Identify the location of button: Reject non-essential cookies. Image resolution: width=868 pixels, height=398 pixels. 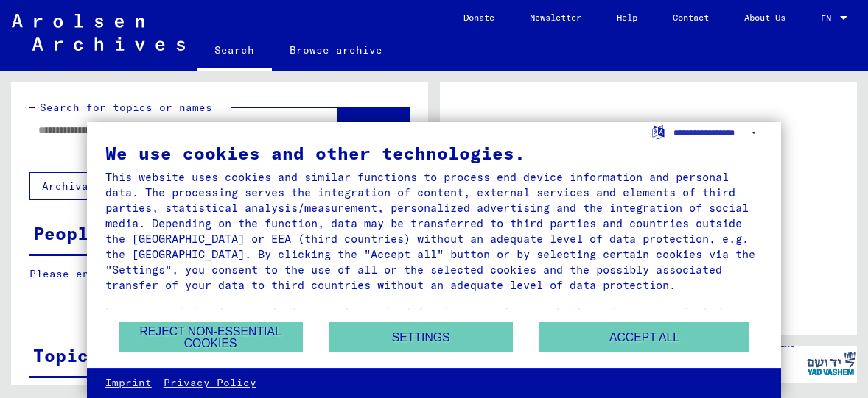
(211, 337).